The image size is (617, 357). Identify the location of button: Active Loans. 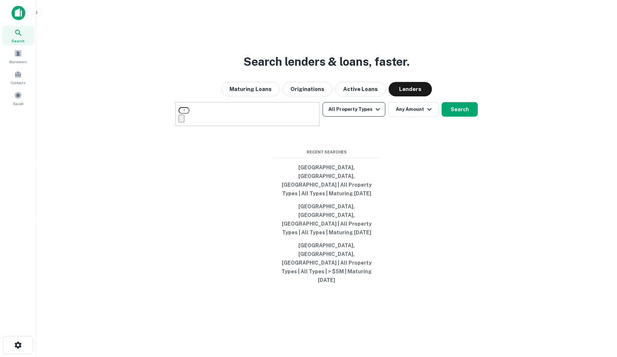
(361, 89).